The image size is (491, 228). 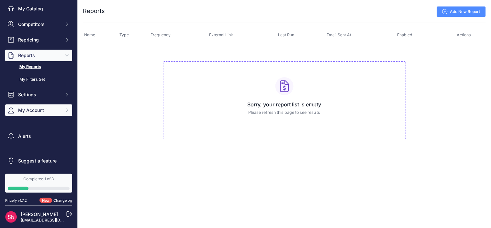 I want to click on h3: Sorry, your report list is empty, so click(x=285, y=104).